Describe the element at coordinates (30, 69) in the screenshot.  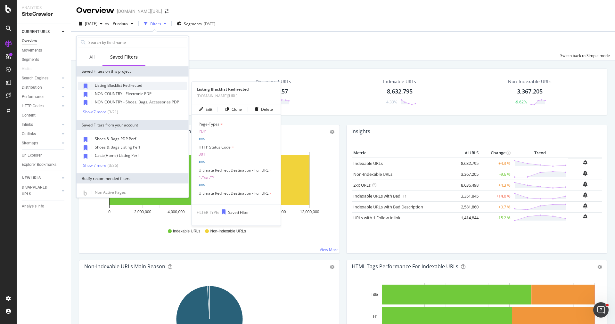
I see `a: Visits` at that location.